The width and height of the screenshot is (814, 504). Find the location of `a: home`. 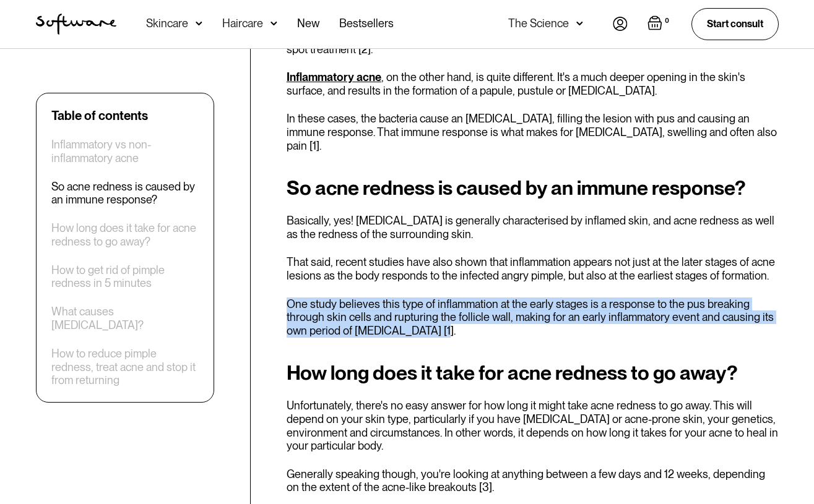

a: home is located at coordinates (76, 24).